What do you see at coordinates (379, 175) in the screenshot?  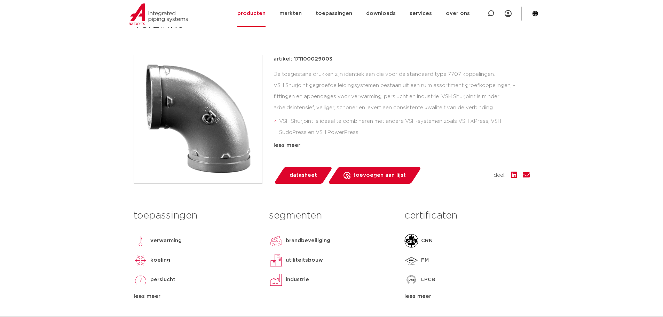 I see `span: toevoegen aan lijst` at bounding box center [379, 175].